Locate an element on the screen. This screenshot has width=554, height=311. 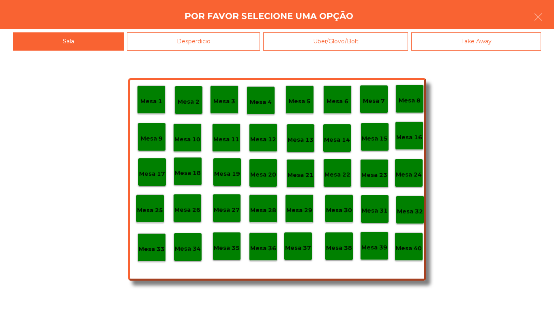
p: Mesa 25 is located at coordinates (150, 210).